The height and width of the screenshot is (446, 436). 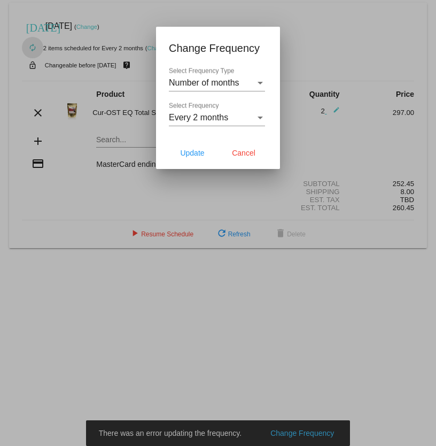 I want to click on mat-select: Select Frequency Type, so click(x=217, y=83).